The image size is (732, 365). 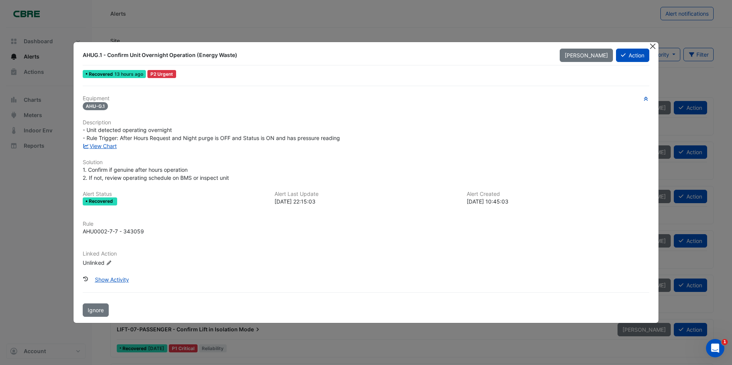 What do you see at coordinates (96, 310) in the screenshot?
I see `span: Ignore` at bounding box center [96, 310].